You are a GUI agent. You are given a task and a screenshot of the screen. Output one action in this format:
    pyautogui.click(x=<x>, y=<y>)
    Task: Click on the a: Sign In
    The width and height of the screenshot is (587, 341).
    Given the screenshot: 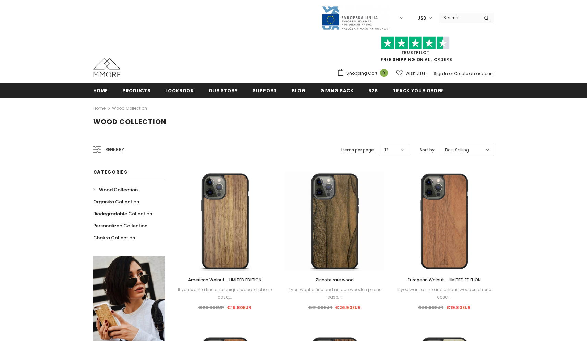 What is the action you would take?
    pyautogui.click(x=441, y=73)
    